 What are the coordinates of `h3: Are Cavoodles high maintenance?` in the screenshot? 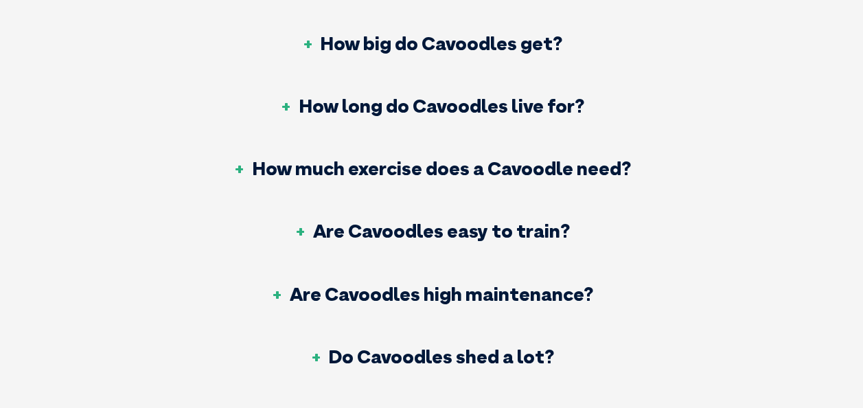 It's located at (432, 294).